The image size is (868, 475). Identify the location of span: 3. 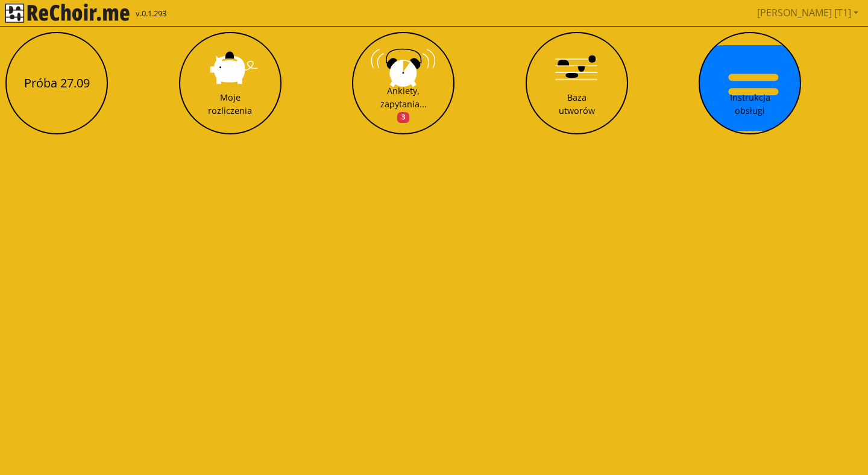
(403, 118).